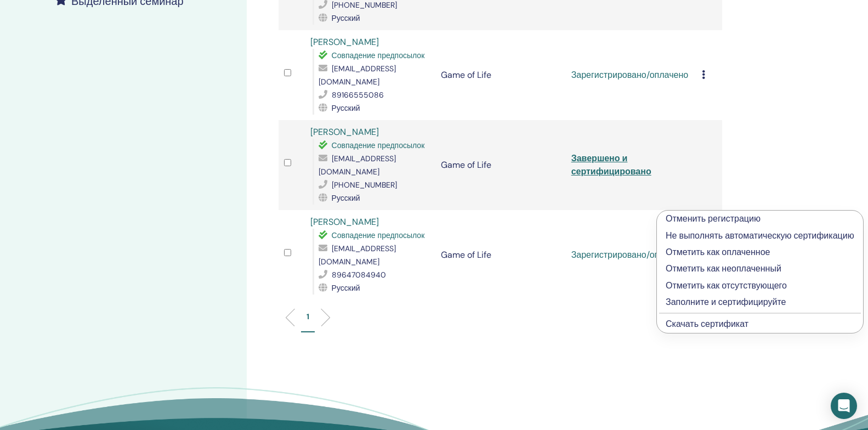 The height and width of the screenshot is (430, 868). What do you see at coordinates (611, 165) in the screenshot?
I see `a: Завершено и сертифицировано` at bounding box center [611, 165].